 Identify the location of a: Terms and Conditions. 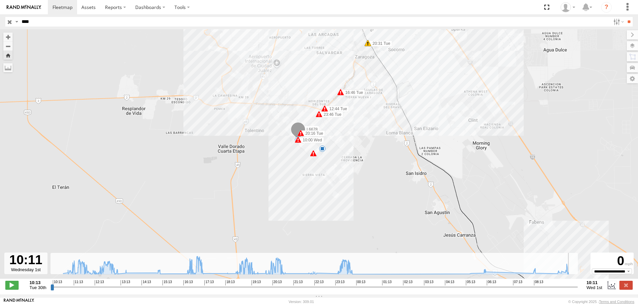
(616, 302).